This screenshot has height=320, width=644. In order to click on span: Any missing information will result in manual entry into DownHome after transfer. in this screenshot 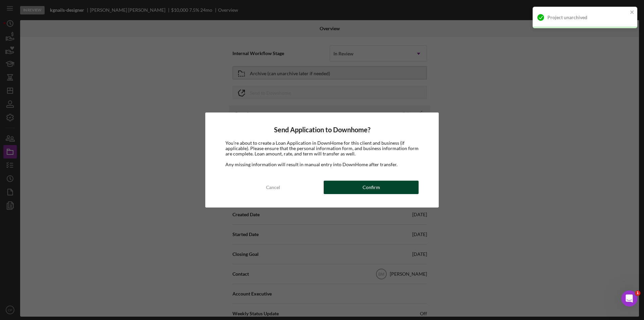, I will do `click(311, 164)`.